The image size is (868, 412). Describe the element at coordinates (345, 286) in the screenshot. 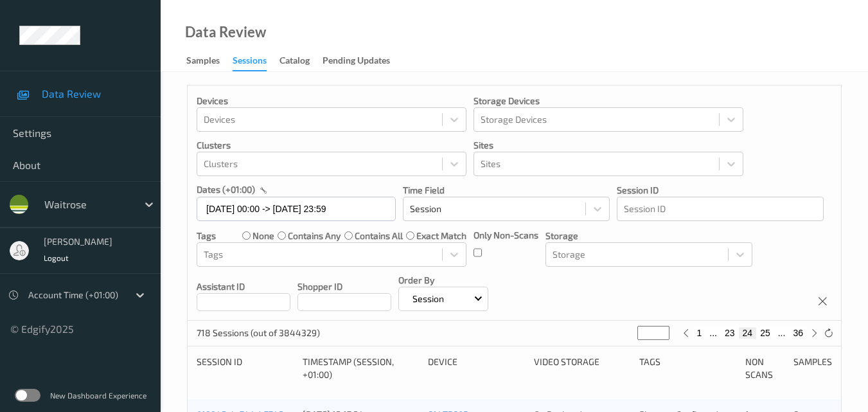

I see `p: Shopper ID` at that location.